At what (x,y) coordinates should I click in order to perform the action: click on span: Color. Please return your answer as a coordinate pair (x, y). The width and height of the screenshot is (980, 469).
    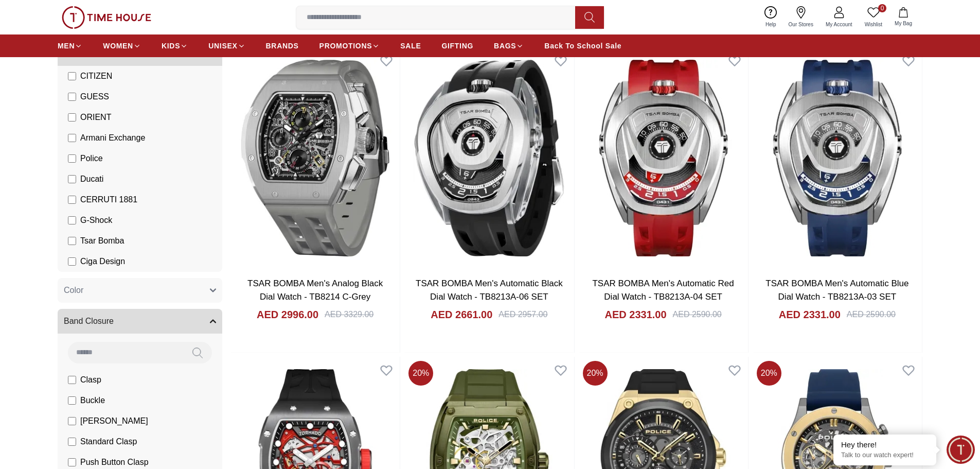
    Looking at the image, I should click on (73, 290).